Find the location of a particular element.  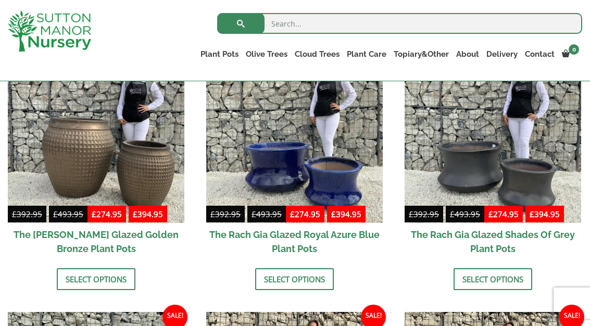

a: Sale! £392.95-£493.95 £274.95-£394.95 The Rach Gia Glazed Royal Azure Blue Plant Pots is located at coordinates (294, 153).